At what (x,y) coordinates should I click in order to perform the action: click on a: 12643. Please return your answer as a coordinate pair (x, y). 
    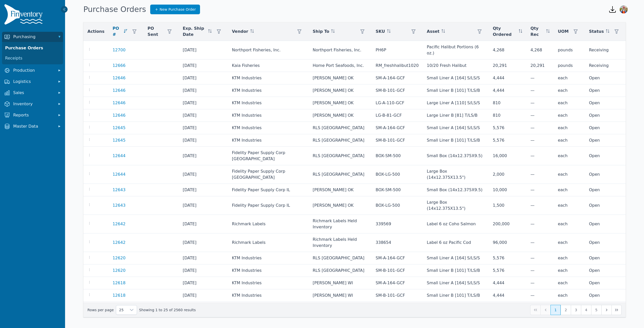
    Looking at the image, I should click on (119, 190).